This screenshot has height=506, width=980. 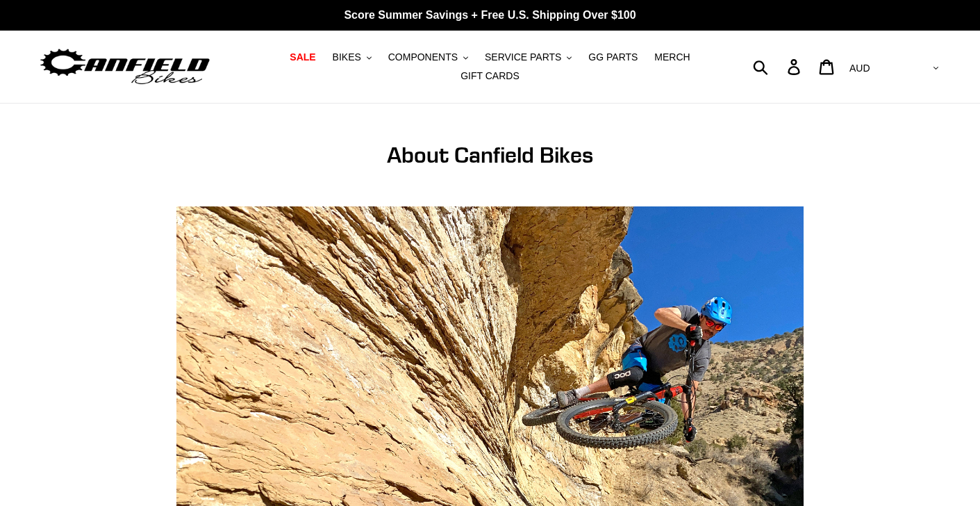 What do you see at coordinates (302, 57) in the screenshot?
I see `a: SALE` at bounding box center [302, 57].